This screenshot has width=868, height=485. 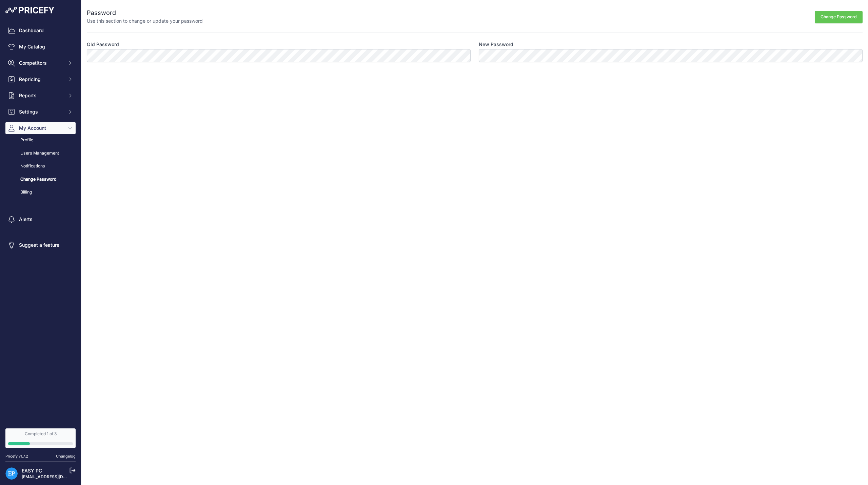 I want to click on div: Completed 1 of 3, so click(x=40, y=434).